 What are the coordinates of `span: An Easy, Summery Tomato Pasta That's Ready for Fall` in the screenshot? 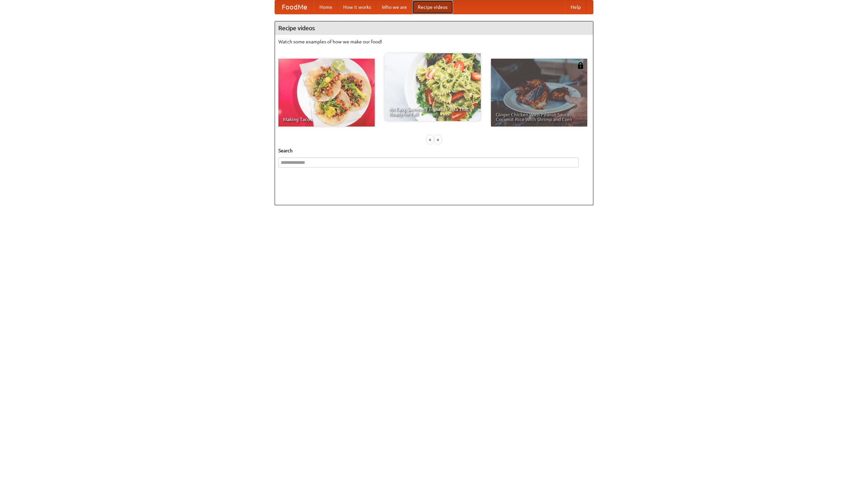 It's located at (432, 112).